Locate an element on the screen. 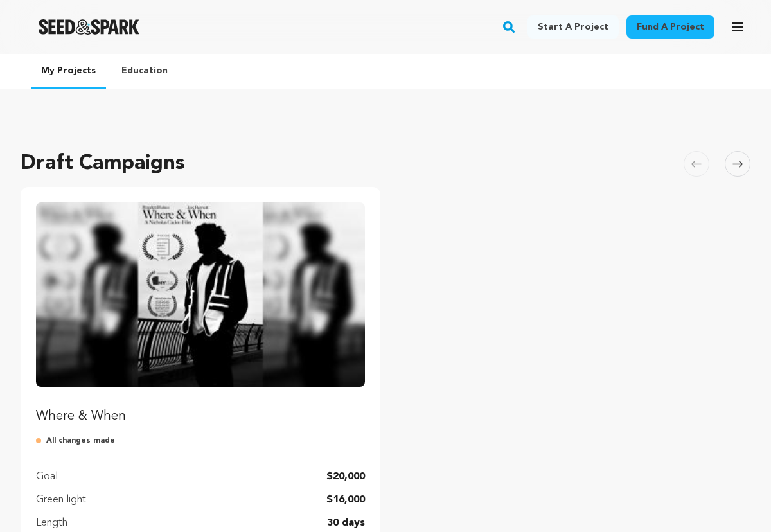 The width and height of the screenshot is (771, 532). a: Start a project is located at coordinates (573, 27).